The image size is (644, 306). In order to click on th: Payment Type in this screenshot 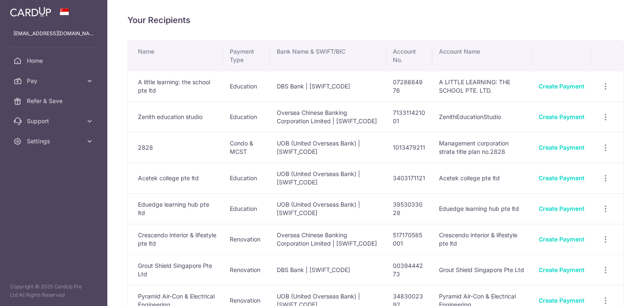, I will do `click(247, 56)`.